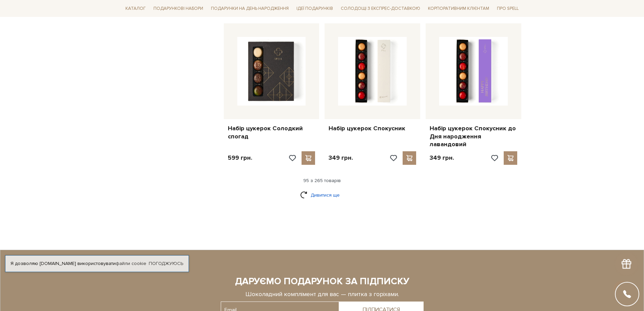 The height and width of the screenshot is (311, 644). I want to click on span: Подарунки на День народження, so click(250, 8).